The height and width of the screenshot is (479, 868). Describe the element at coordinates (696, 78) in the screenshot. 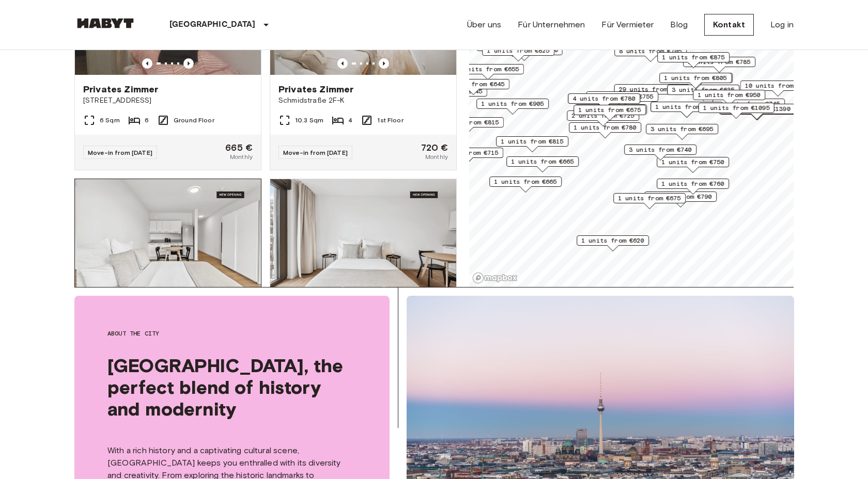

I see `span: 1 units from €805` at that location.